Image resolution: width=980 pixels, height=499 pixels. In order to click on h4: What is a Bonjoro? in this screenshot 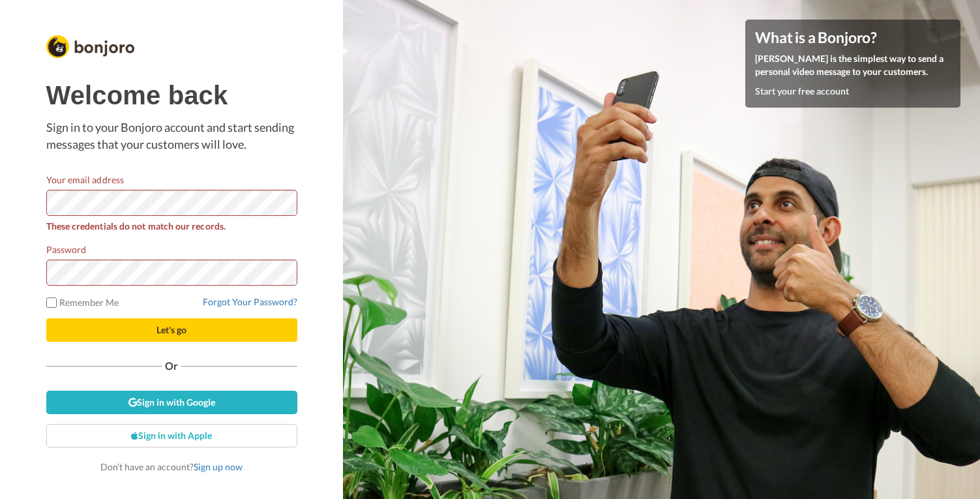, I will do `click(852, 37)`.